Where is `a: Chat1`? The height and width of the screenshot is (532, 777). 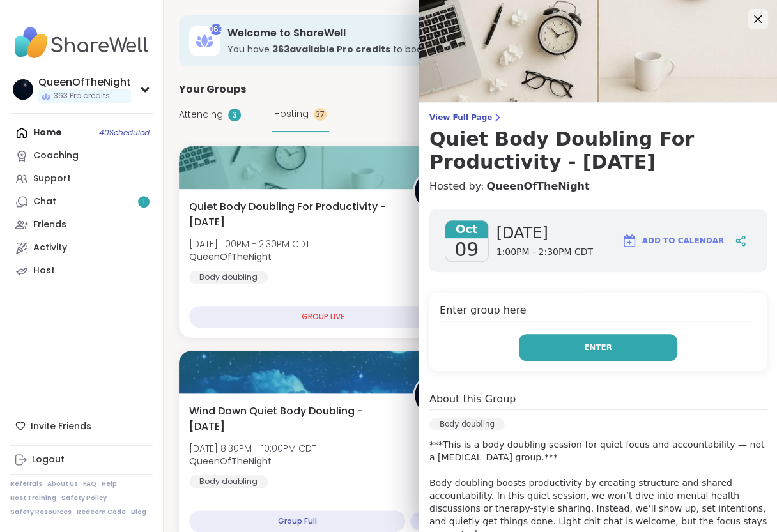 a: Chat1 is located at coordinates (81, 202).